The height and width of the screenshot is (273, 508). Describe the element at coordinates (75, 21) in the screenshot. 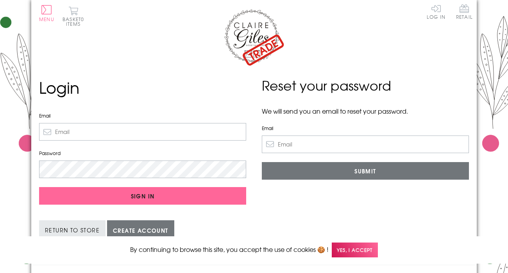

I see `span: 0 items` at that location.